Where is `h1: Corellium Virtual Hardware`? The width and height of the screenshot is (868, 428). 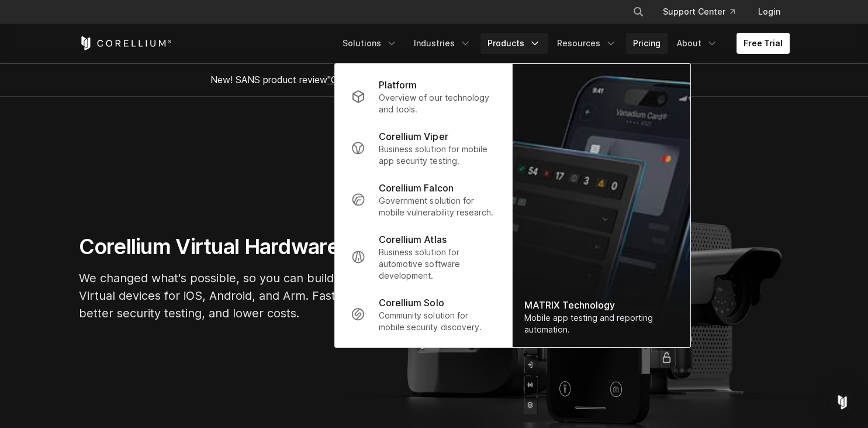 h1: Corellium Virtual Hardware is located at coordinates (255, 247).